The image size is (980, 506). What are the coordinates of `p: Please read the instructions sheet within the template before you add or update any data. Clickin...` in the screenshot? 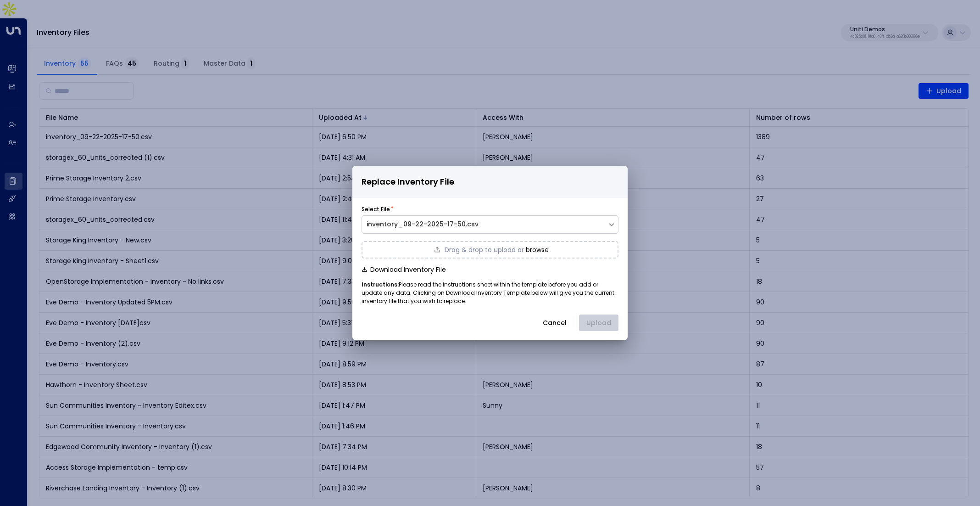 It's located at (490, 293).